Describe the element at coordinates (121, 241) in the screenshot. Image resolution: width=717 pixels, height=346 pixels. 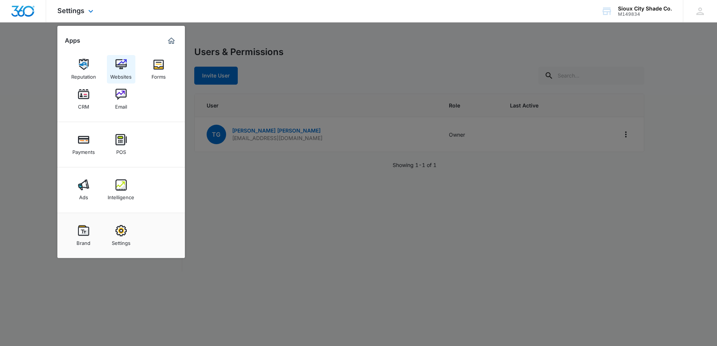
I see `div: Settings` at that location.